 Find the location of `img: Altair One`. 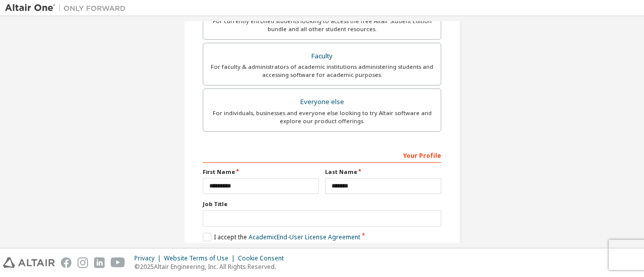

img: Altair One is located at coordinates (68, 8).